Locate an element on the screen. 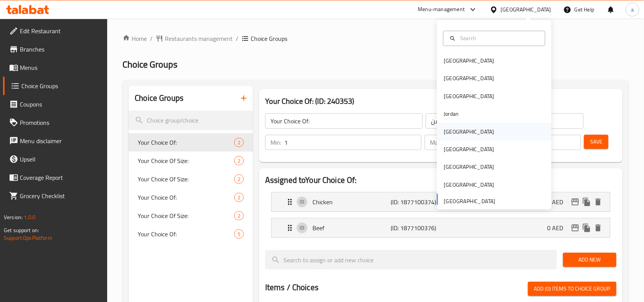 The height and width of the screenshot is (302, 644). span: Upsell is located at coordinates (61, 159).